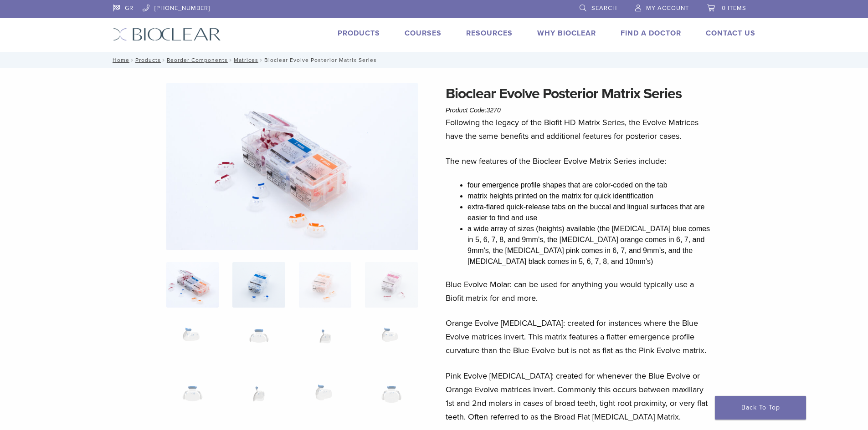 The image size is (868, 430). I want to click on p: Blue Evolve Molar: can be used for anything you would typically use a Biofit matrix for and more., so click(580, 292).